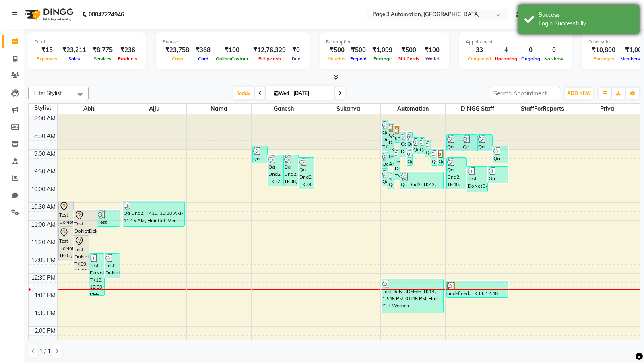 This screenshot has width=644, height=363. What do you see at coordinates (604, 59) in the screenshot?
I see `span: Packages` at bounding box center [604, 59].